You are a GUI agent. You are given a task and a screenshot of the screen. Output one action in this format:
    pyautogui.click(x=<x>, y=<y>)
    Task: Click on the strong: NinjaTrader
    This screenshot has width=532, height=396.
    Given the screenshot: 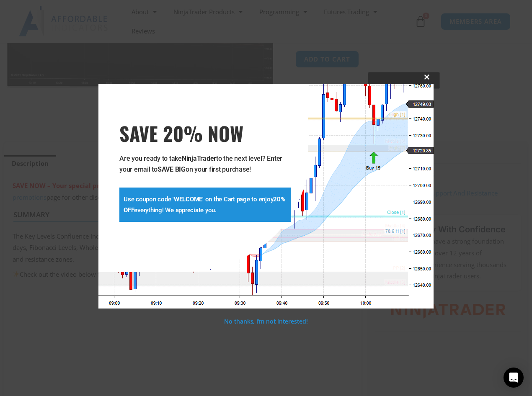 What is the action you would take?
    pyautogui.click(x=199, y=158)
    